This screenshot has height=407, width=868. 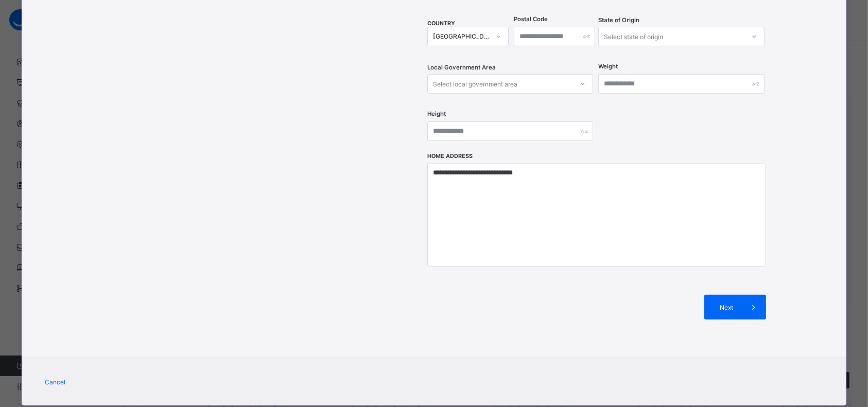 I want to click on label: Height, so click(x=436, y=114).